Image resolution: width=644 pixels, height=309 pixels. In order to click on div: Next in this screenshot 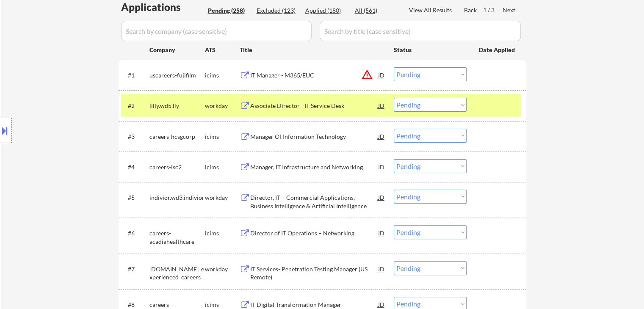, I will do `click(509, 10)`.